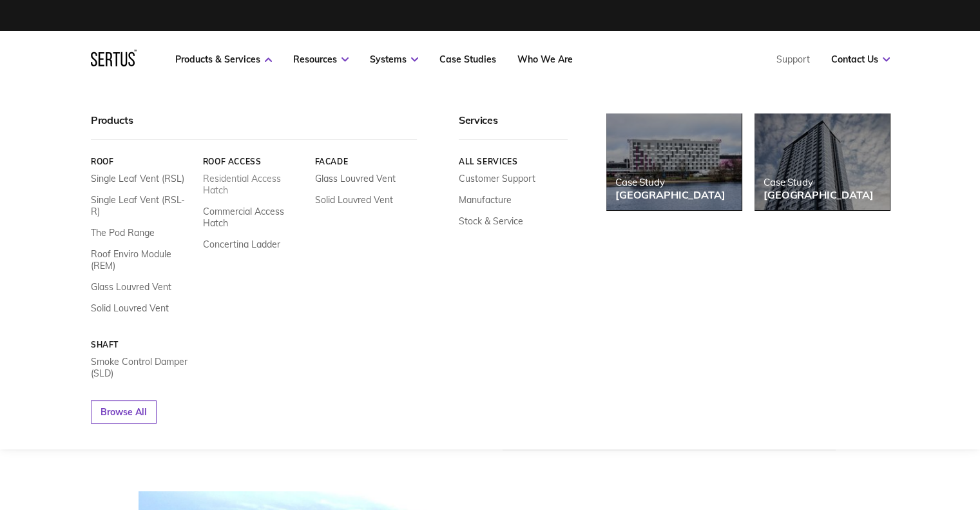  What do you see at coordinates (490, 221) in the screenshot?
I see `a: Stock & Service` at bounding box center [490, 221].